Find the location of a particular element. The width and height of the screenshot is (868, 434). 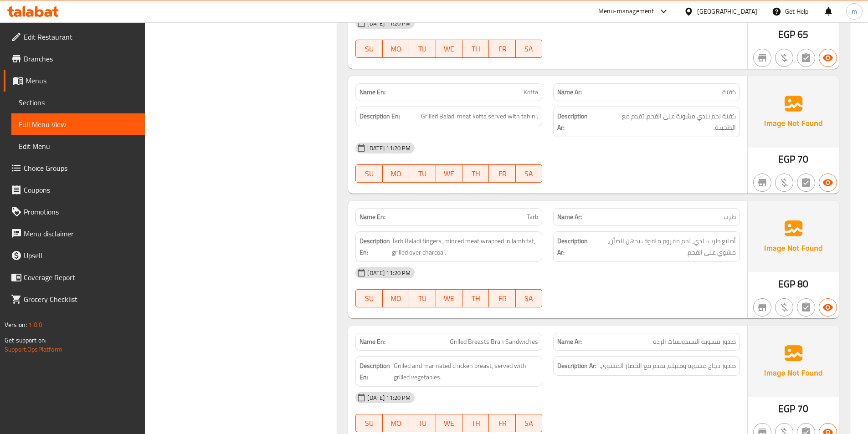

a: Choice Groups is located at coordinates (74, 168).